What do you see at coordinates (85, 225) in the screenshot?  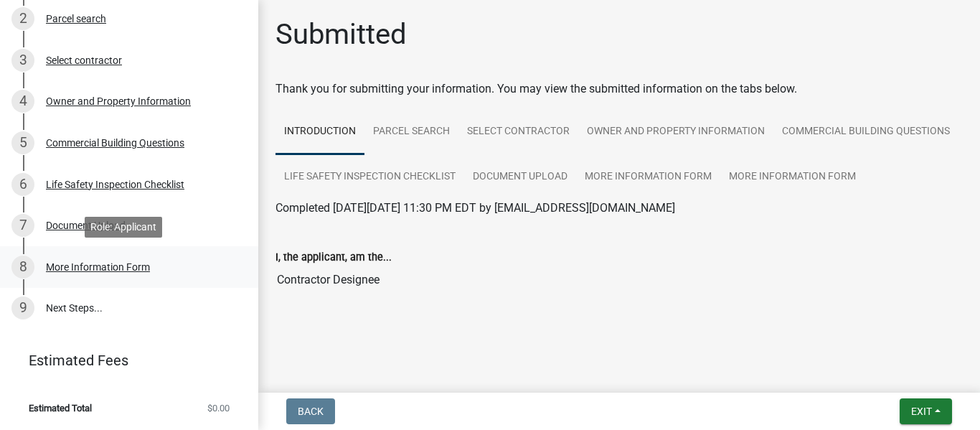 I see `div: Document Upload` at bounding box center [85, 225].